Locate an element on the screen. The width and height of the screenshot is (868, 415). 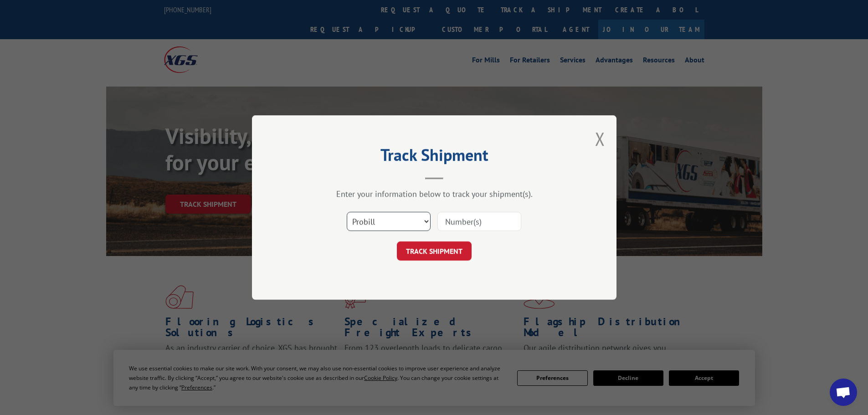
div: Open chat is located at coordinates (843, 392).